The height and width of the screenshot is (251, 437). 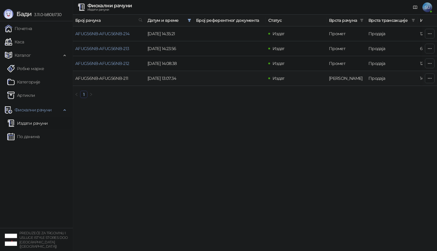 I want to click on span: Каталог, so click(x=23, y=55).